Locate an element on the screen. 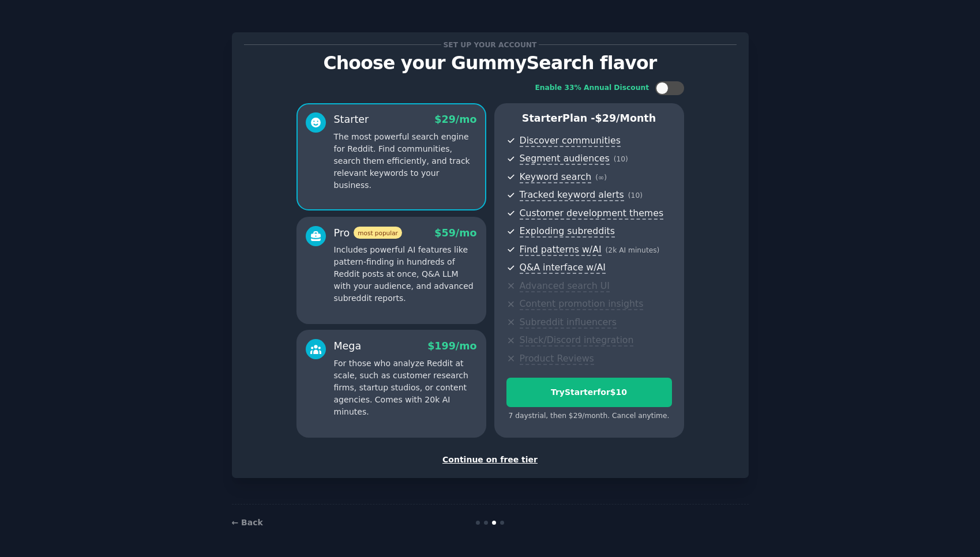 The height and width of the screenshot is (557, 980). p: Choose your GummySearch flavor is located at coordinates (490, 63).